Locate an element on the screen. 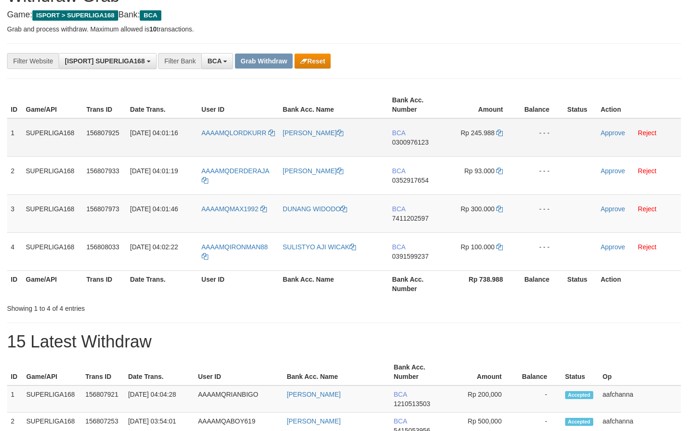  span: AAAAMQDERDERAJA is located at coordinates (236, 171).